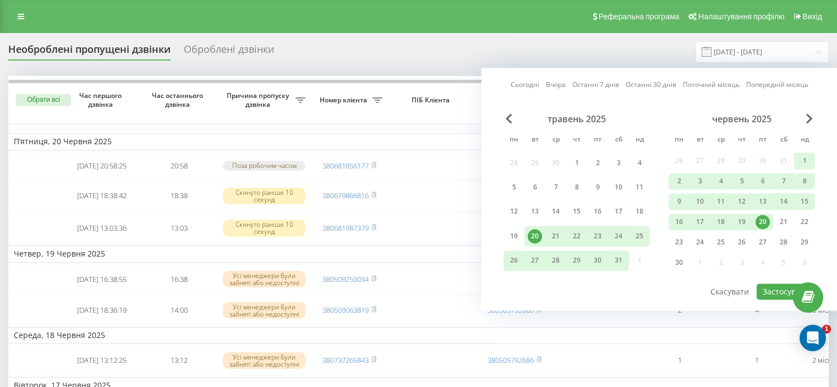 This screenshot has height=387, width=837. What do you see at coordinates (742, 201) in the screenshot?
I see `div: чт 12 черв 2025 р.` at bounding box center [742, 201].